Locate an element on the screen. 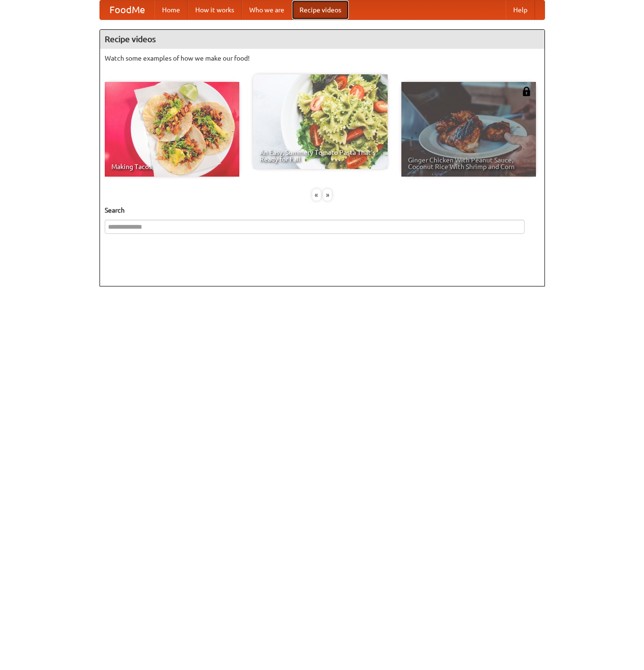  p: Watch some examples of how we make our food! is located at coordinates (322, 59).